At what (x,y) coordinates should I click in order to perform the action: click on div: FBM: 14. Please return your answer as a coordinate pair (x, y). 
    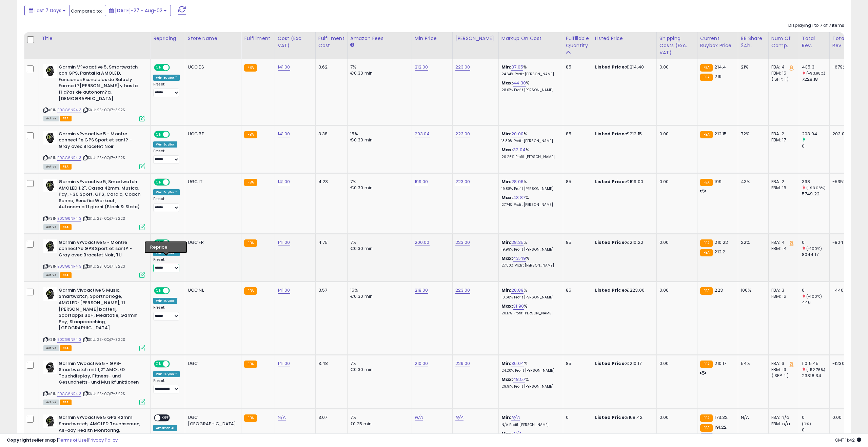
    Looking at the image, I should click on (783, 249).